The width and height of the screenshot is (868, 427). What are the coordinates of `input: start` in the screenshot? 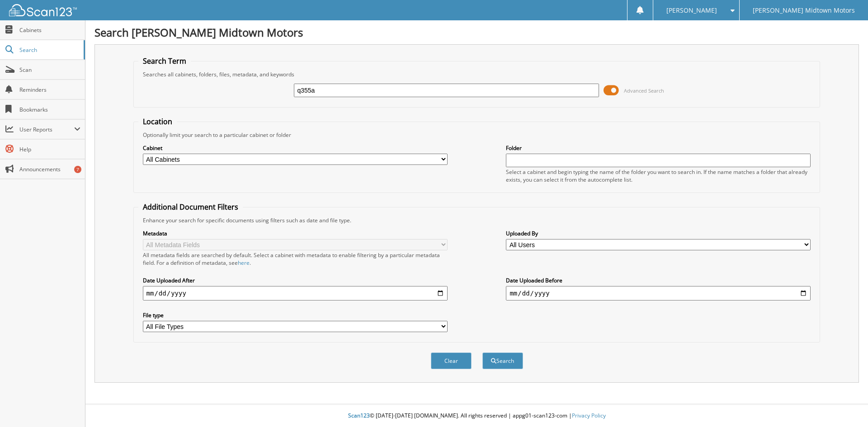 It's located at (296, 293).